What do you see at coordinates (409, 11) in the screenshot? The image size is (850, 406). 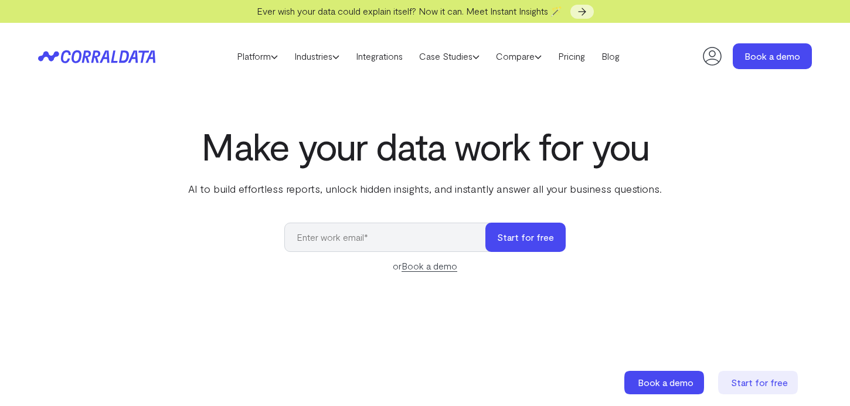 I see `span: Ever wish your data could explain itself? Now it can. Meet Instant Insights 🪄` at bounding box center [409, 11].